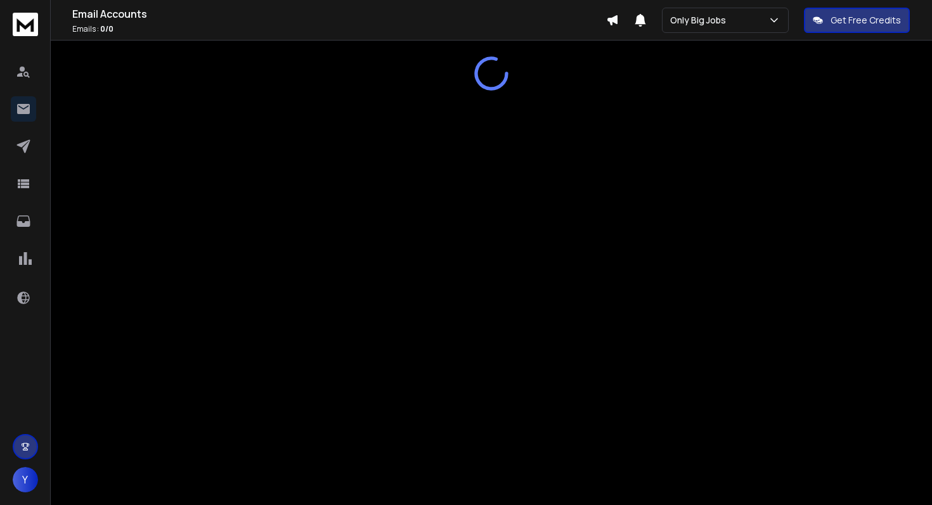  I want to click on span: 0 / 0, so click(107, 29).